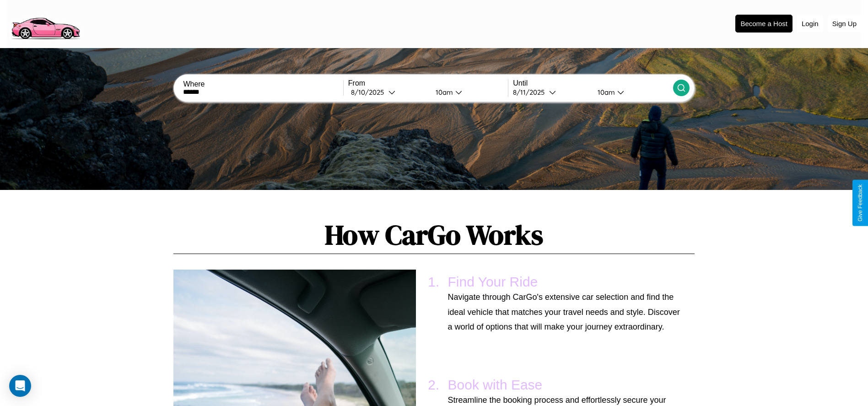 The width and height of the screenshot is (868, 406). Describe the element at coordinates (564, 312) in the screenshot. I see `p: Navigate through CarGo's extensive car selection and find the ideal vehicle that matches your tra...` at that location.